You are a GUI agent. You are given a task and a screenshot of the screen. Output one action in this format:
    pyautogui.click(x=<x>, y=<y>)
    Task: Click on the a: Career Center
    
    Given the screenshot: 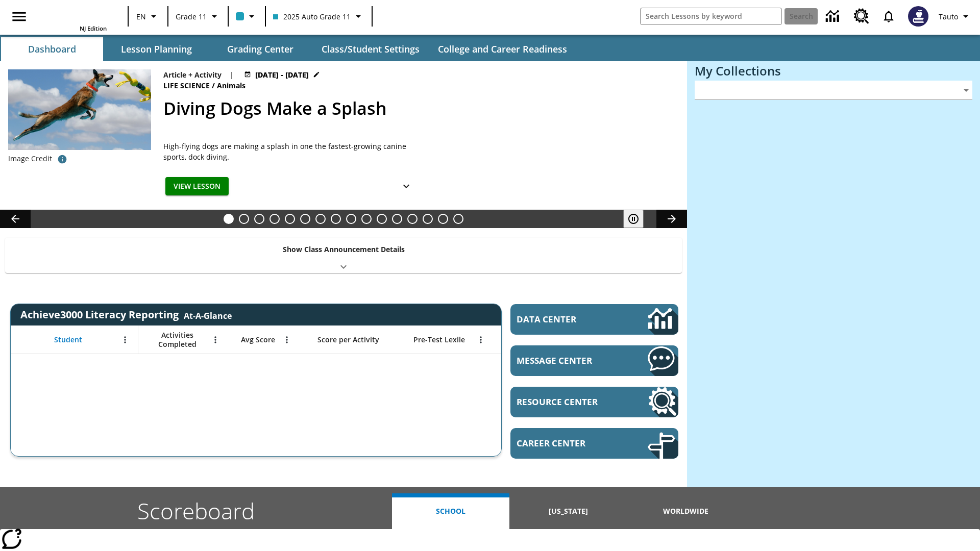 What is the action you would take?
    pyautogui.click(x=594, y=443)
    